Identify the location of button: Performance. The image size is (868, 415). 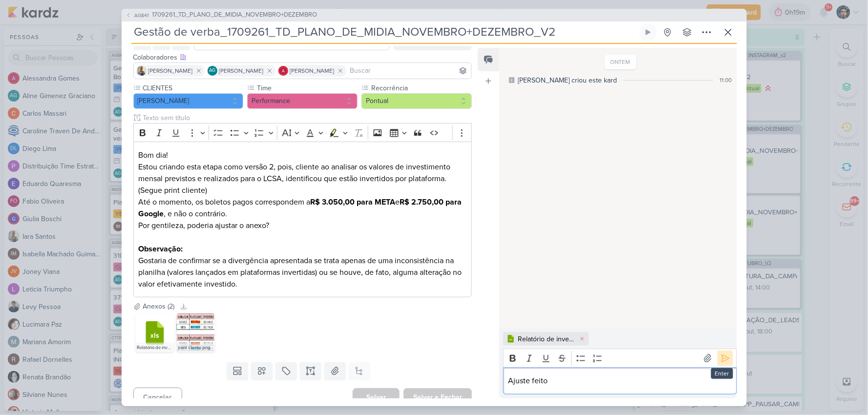
(302, 101).